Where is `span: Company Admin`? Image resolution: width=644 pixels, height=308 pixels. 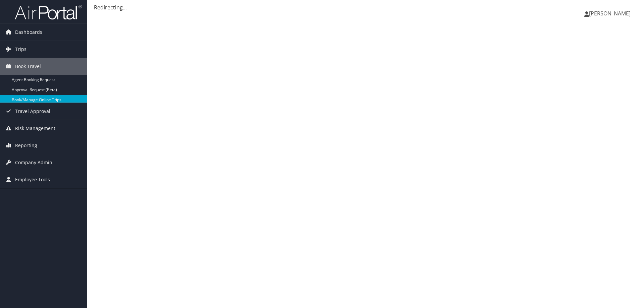
span: Company Admin is located at coordinates (34, 162).